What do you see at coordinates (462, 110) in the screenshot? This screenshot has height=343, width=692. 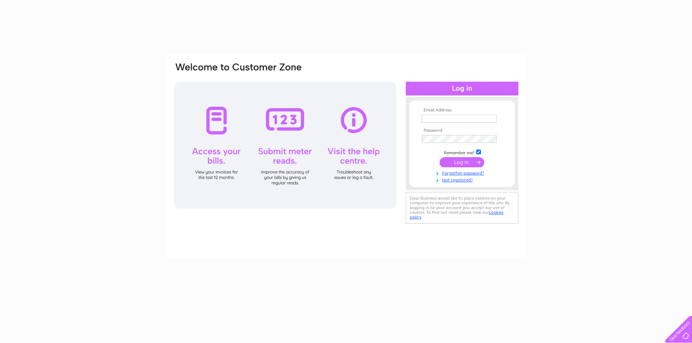 I see `th: Email Address:` at bounding box center [462, 110].